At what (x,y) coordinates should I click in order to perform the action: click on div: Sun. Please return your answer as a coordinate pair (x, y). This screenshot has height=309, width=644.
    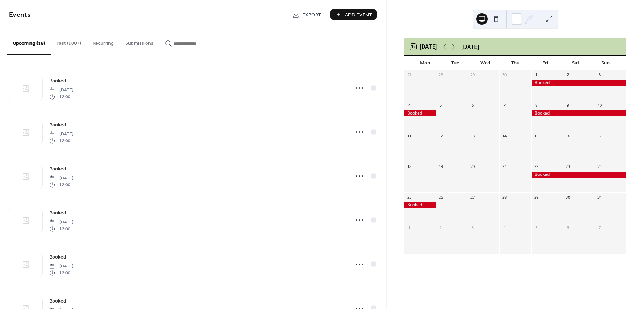
    Looking at the image, I should click on (606, 63).